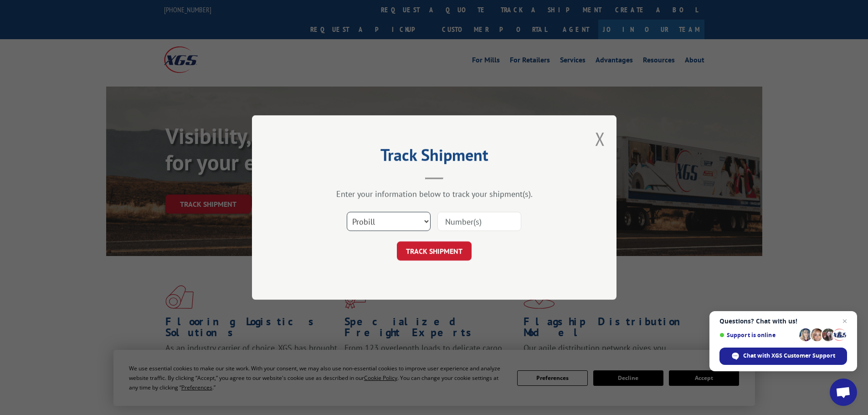  Describe the element at coordinates (600, 138) in the screenshot. I see `button: Close modal` at that location.